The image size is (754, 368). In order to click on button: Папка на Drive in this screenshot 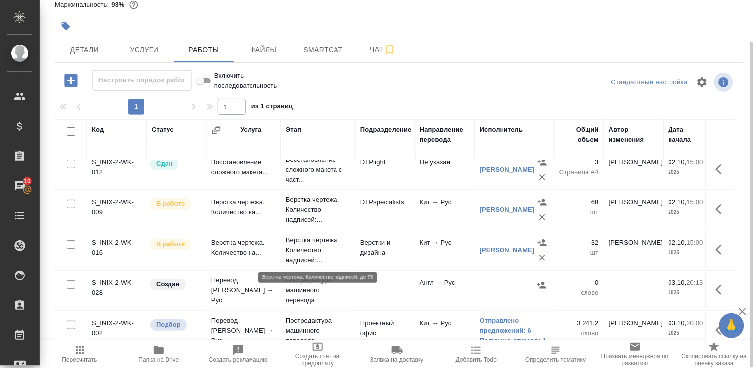, I will do `click(159, 354)`.